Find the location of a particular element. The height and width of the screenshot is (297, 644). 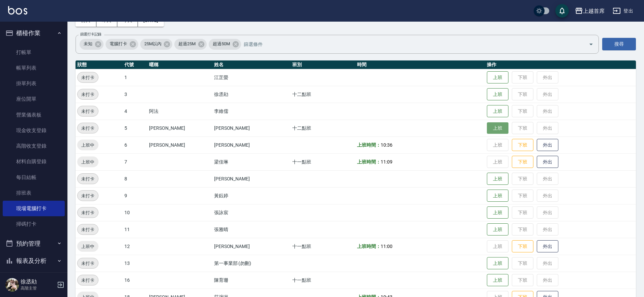

a: 掛單列表 is located at coordinates (34, 83).